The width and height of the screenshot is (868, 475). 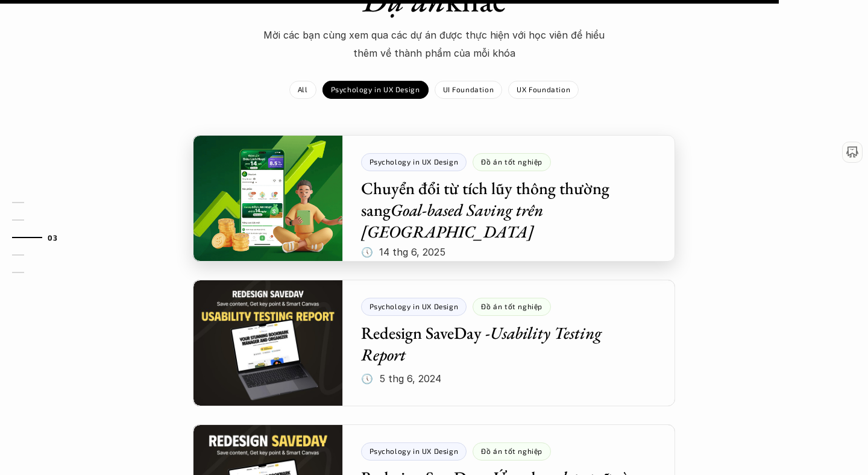 What do you see at coordinates (40, 238) in the screenshot?
I see `a: 03` at bounding box center [40, 238].